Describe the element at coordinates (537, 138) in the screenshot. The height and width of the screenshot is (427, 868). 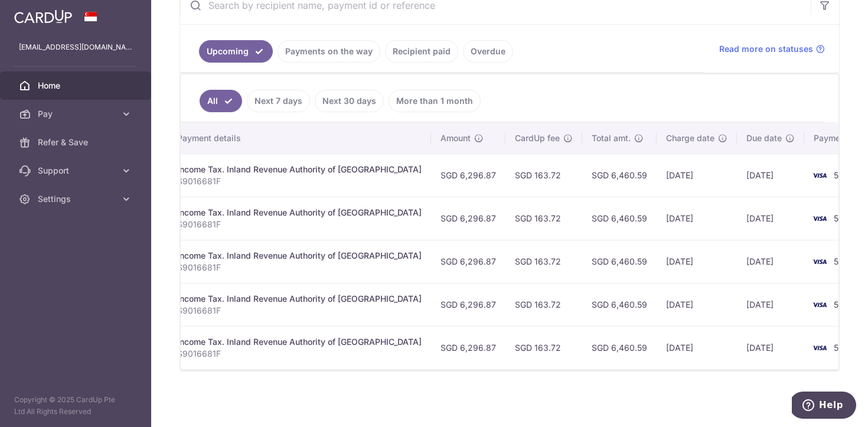
I see `span: CardUp fee` at that location.